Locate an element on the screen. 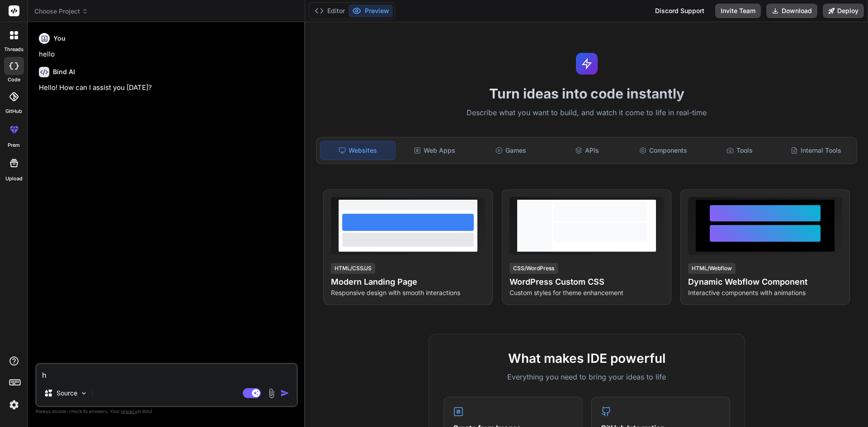 This screenshot has height=427, width=868. p: hello is located at coordinates (167, 54).